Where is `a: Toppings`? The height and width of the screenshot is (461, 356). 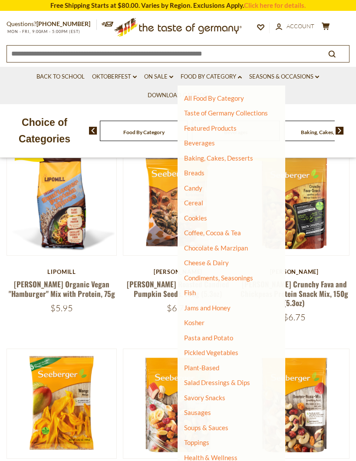
a: Toppings is located at coordinates (197, 442).